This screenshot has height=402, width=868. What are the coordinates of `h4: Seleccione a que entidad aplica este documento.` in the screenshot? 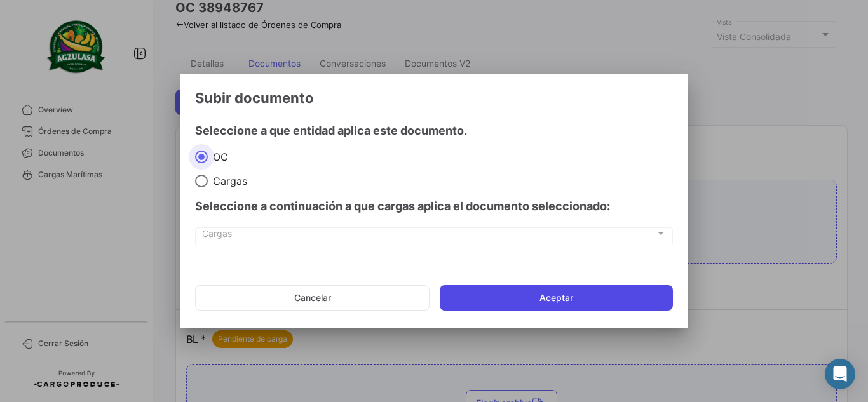 It's located at (434, 131).